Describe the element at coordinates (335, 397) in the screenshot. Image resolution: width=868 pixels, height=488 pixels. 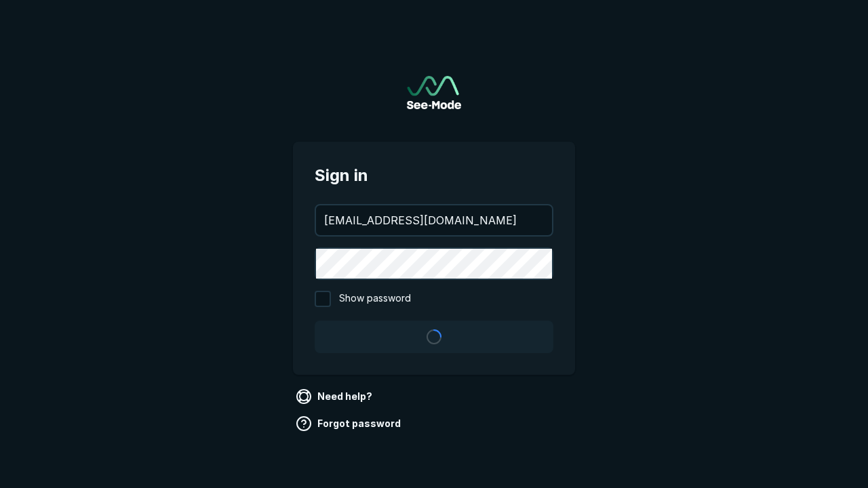
I see `a: Need help?` at that location.